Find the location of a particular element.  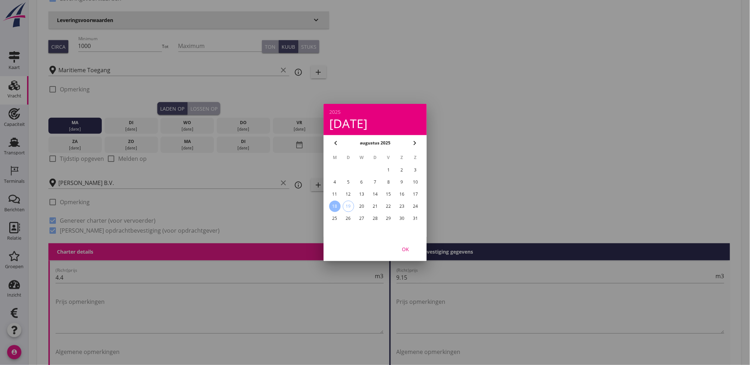

div: 8 is located at coordinates (388, 182).